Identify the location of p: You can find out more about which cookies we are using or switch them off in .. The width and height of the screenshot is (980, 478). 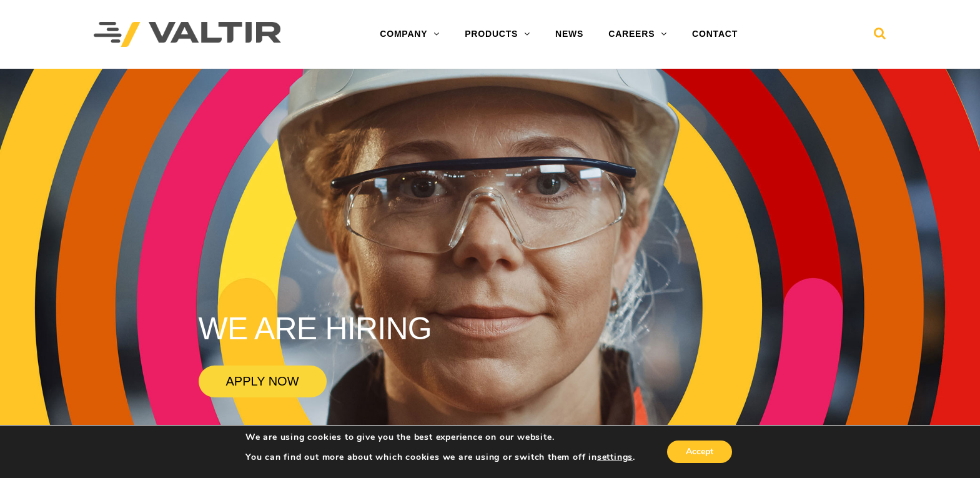
(441, 457).